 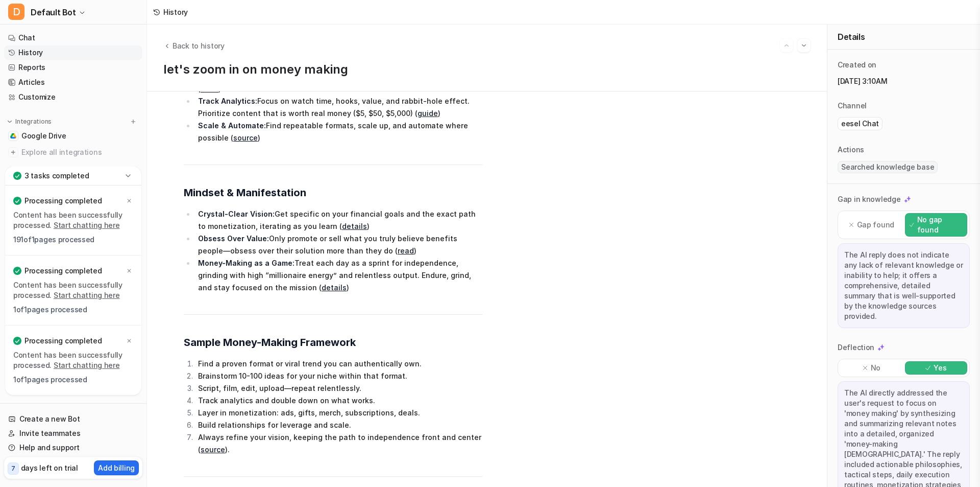 What do you see at coordinates (851, 150) in the screenshot?
I see `p: Actions` at bounding box center [851, 150].